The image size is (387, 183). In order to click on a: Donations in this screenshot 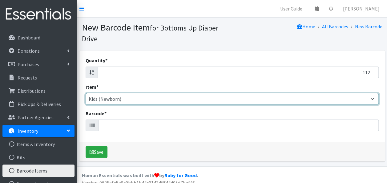, I will do `click(39, 51)`.